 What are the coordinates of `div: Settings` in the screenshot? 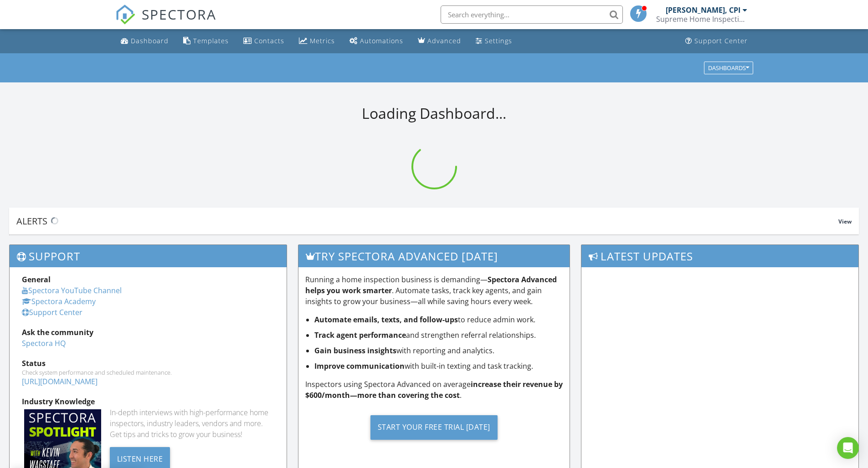 It's located at (499, 41).